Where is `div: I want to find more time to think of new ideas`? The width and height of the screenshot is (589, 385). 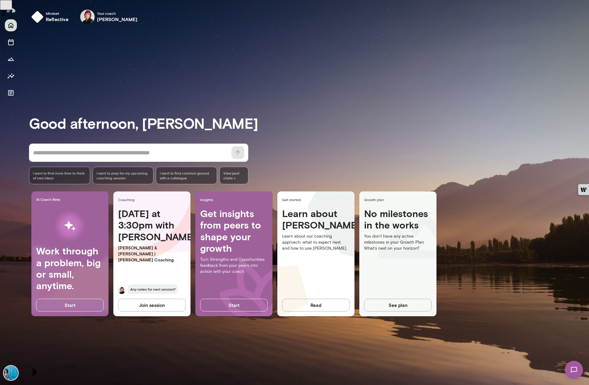
div: I want to find more time to think of new ideas is located at coordinates (59, 175).